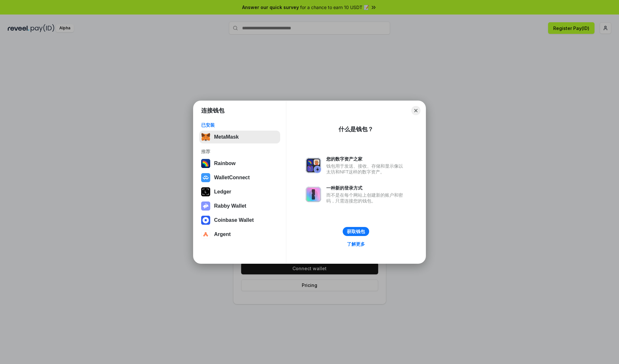 The width and height of the screenshot is (619, 364). Describe the element at coordinates (240, 220) in the screenshot. I see `button: Coinbase Wallet` at that location.